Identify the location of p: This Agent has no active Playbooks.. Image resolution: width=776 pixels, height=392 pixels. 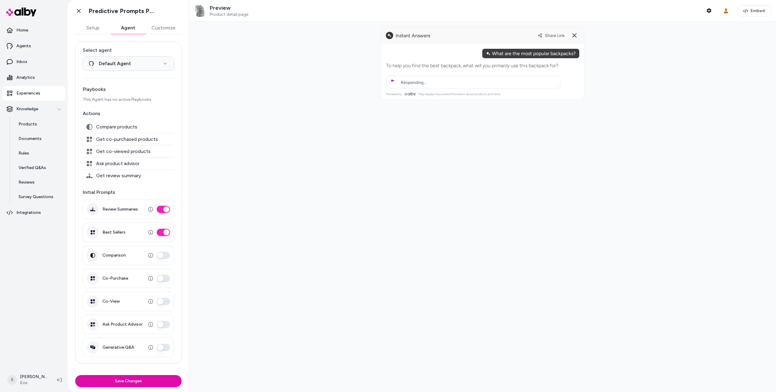
(128, 100).